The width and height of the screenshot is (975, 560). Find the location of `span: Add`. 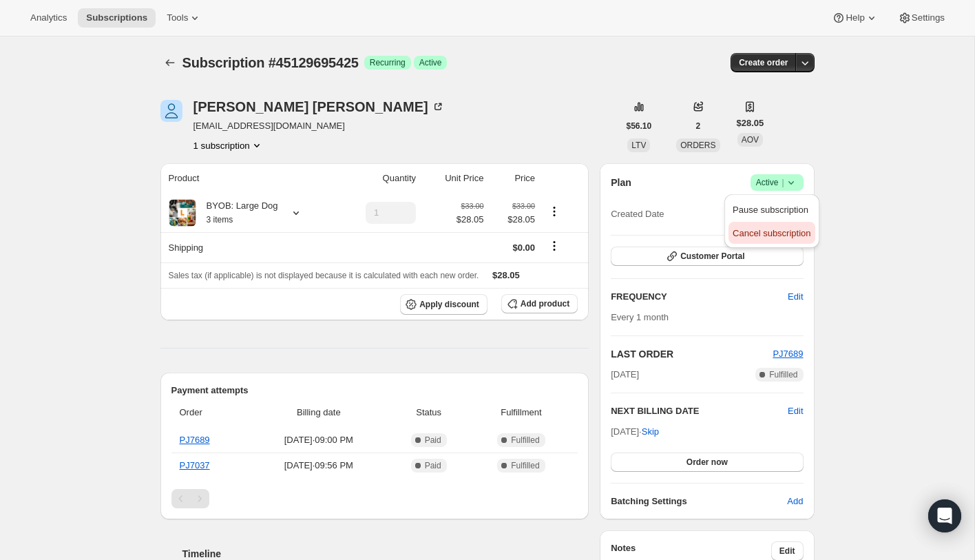

span: Add is located at coordinates (794, 501).